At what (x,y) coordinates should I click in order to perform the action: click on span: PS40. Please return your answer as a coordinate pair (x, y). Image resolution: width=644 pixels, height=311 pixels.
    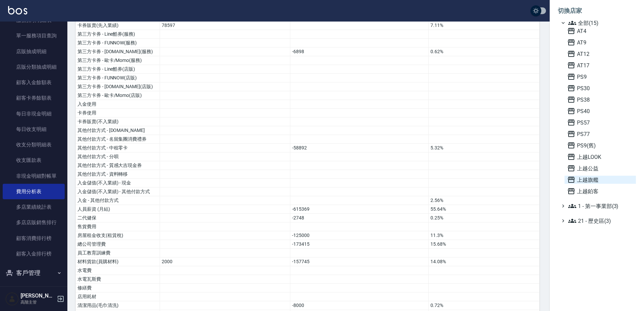
    Looking at the image, I should click on (600, 111).